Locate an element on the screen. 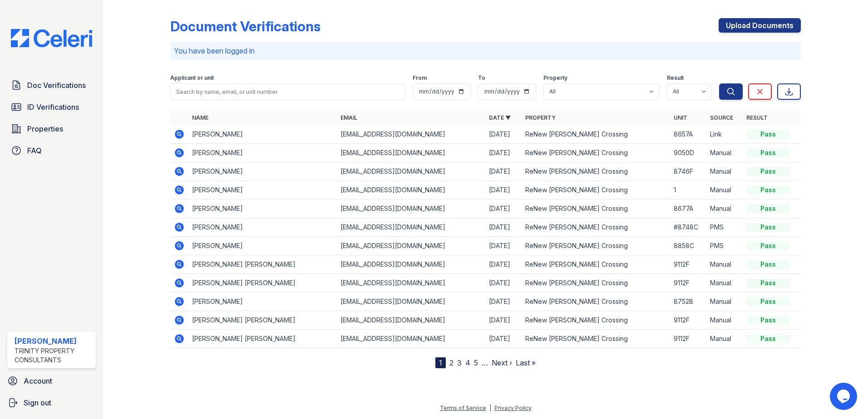  a: Upload Documents is located at coordinates (759, 26).